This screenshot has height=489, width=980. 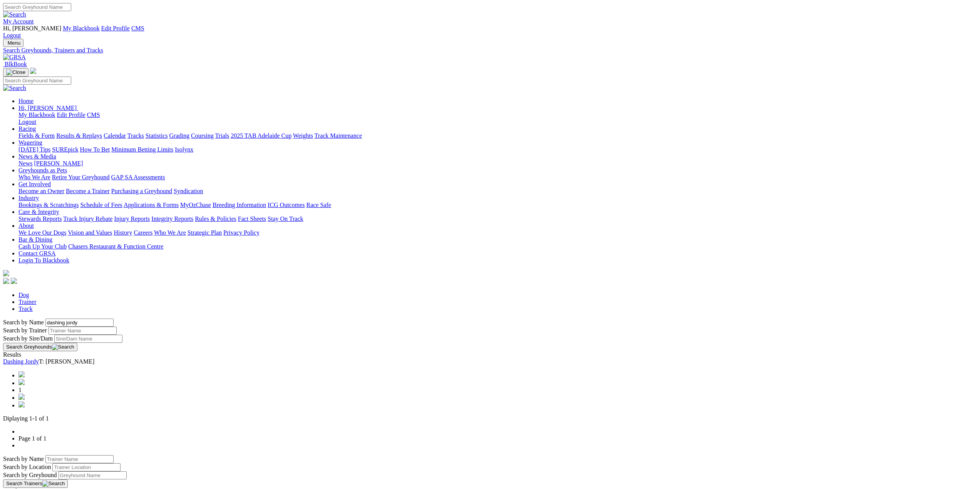 I want to click on label: Search by Name, so click(x=23, y=322).